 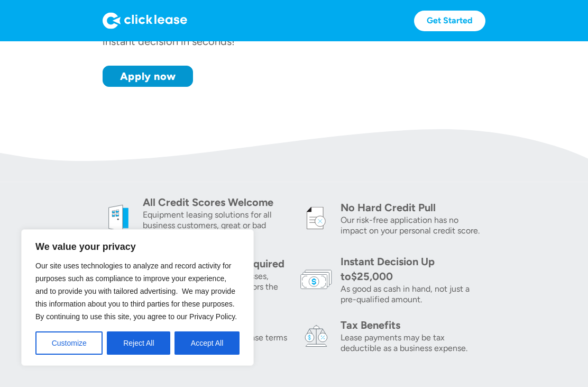 What do you see at coordinates (207, 343) in the screenshot?
I see `button: Accept All` at bounding box center [207, 343].